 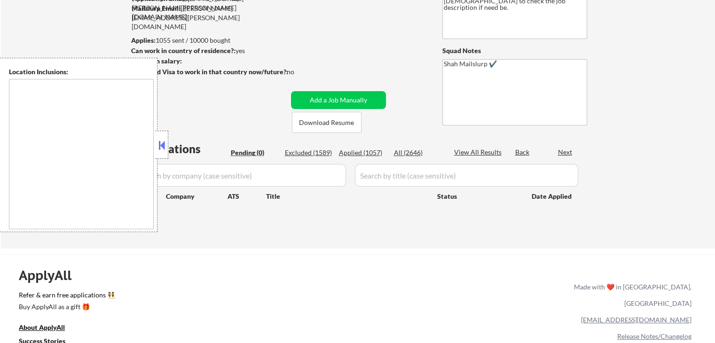 What do you see at coordinates (50, 275) in the screenshot?
I see `div: ApplyAll` at bounding box center [50, 275].